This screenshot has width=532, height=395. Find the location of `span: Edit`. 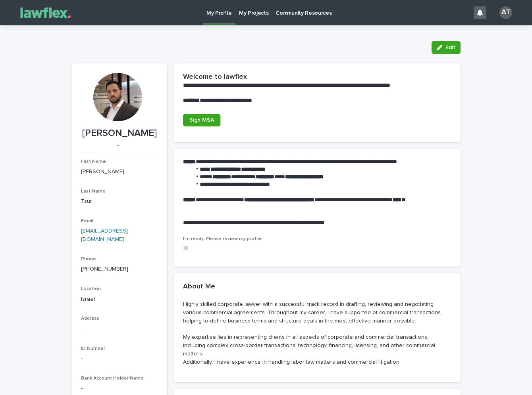

span: Edit is located at coordinates (450, 48).